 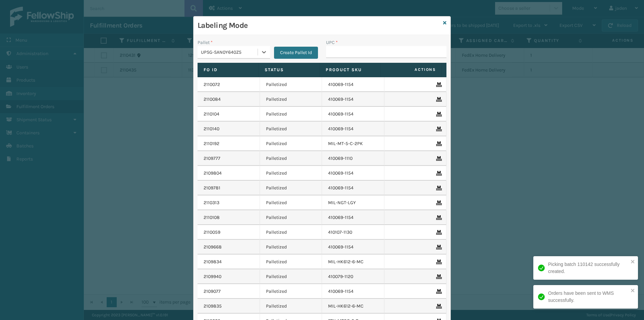 What do you see at coordinates (212, 306) in the screenshot?
I see `a: 2109835` at bounding box center [212, 306].